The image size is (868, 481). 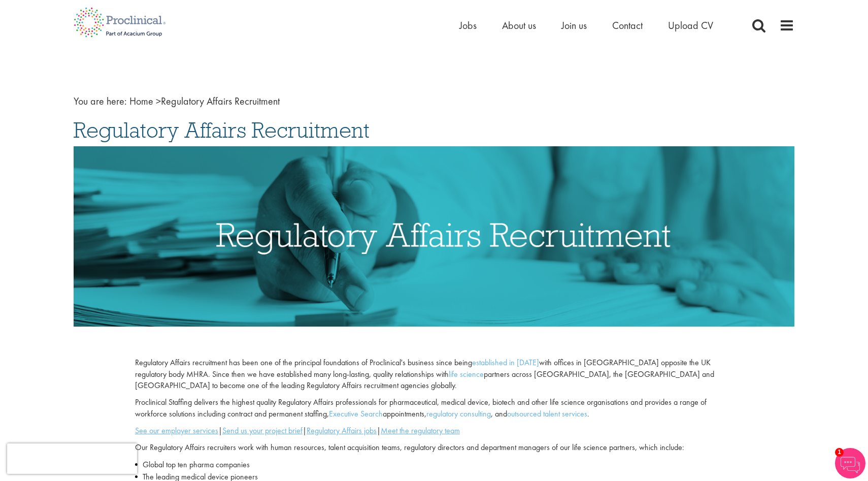 I want to click on a: breadcrumb link to Home, so click(x=141, y=101).